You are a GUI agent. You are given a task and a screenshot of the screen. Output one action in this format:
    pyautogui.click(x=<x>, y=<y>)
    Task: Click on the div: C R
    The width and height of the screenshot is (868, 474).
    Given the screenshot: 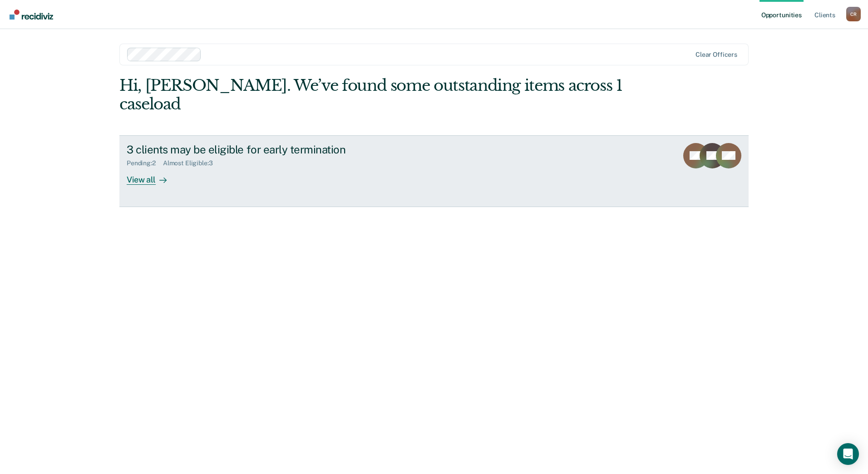 What is the action you would take?
    pyautogui.click(x=854, y=14)
    